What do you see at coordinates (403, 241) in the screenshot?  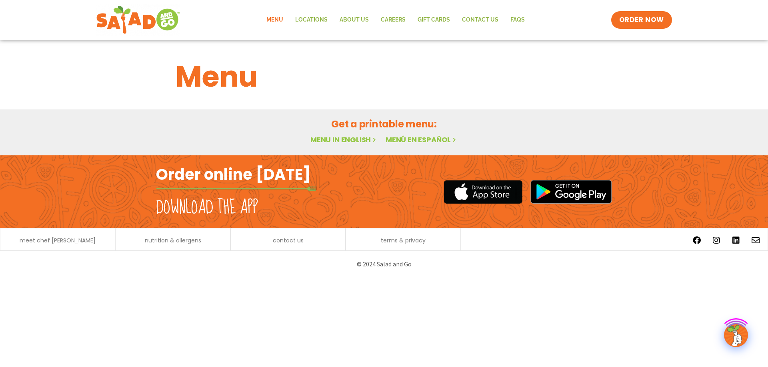 I see `span: terms & privacy` at bounding box center [403, 241].